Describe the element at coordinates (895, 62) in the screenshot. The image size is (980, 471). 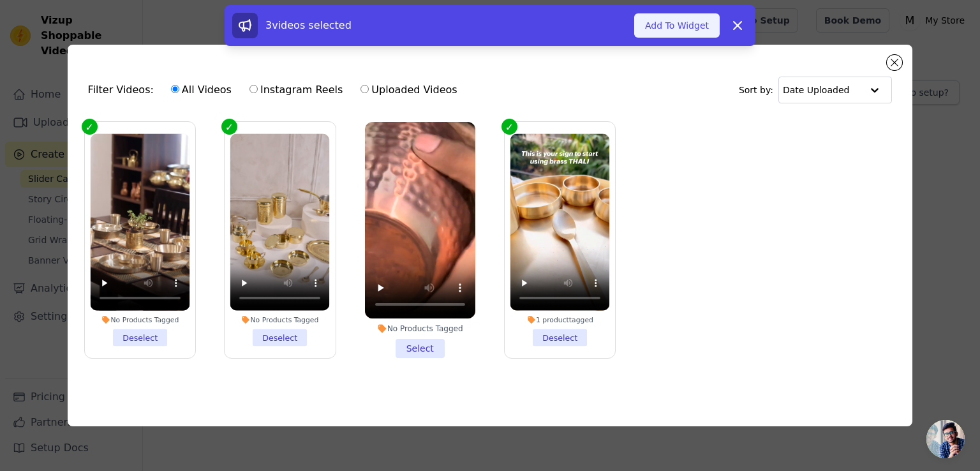
I see `button: Close modal` at that location.